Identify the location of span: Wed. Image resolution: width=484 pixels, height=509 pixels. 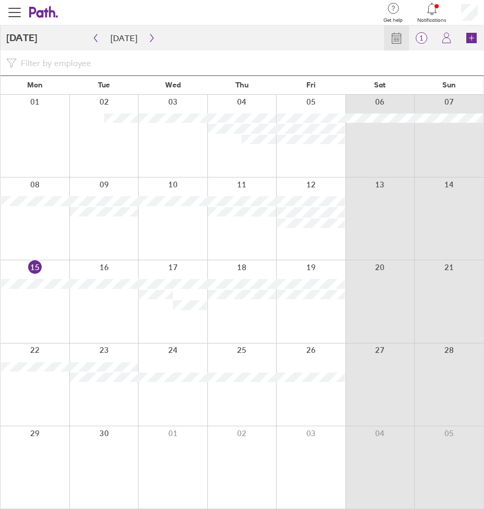
(173, 85).